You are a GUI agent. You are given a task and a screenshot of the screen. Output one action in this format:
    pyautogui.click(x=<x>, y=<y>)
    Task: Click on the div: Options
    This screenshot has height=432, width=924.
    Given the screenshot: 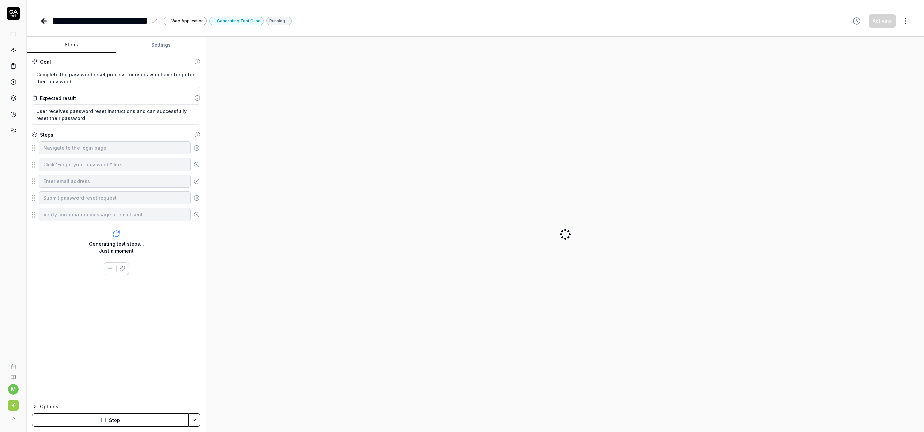 What is the action you would take?
    pyautogui.click(x=120, y=407)
    